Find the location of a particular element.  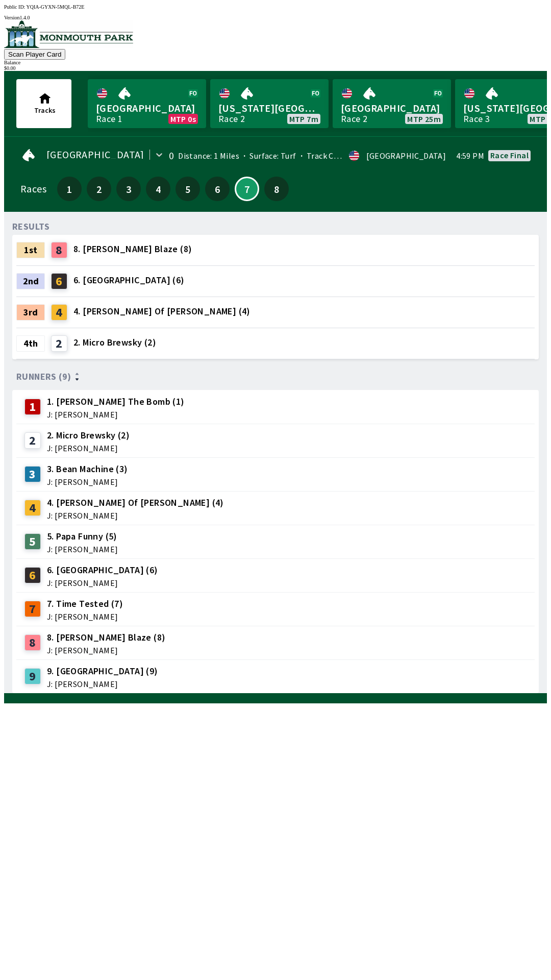

span: 5. Papa Funny (5) is located at coordinates (82, 536).